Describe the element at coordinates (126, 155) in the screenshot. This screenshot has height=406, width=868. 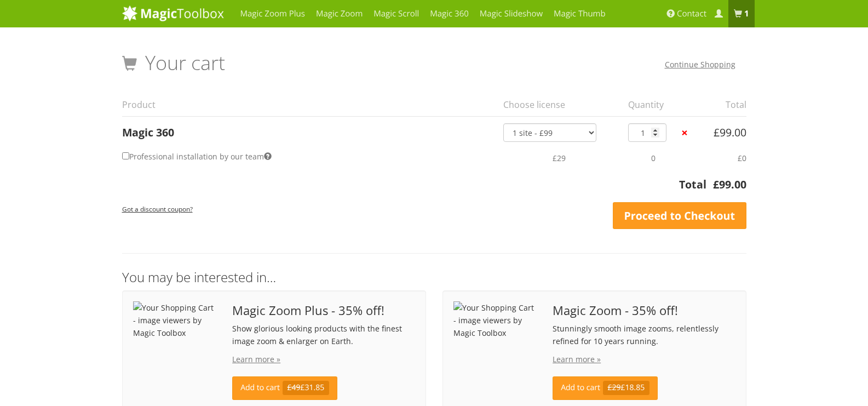
I see `input: Professional installation by our team` at that location.